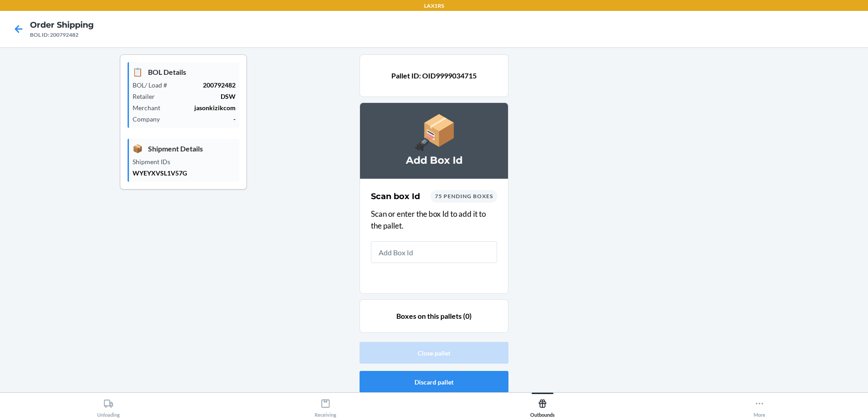 The width and height of the screenshot is (868, 419). What do you see at coordinates (150, 119) in the screenshot?
I see `p: Company` at bounding box center [150, 119].